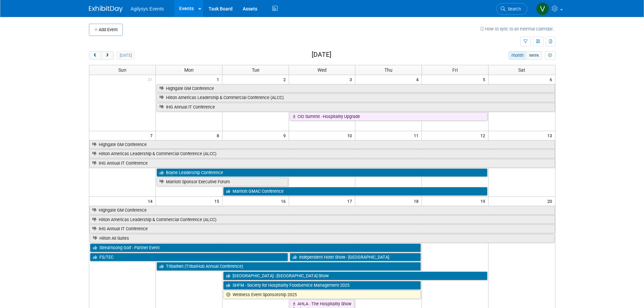 The width and height of the screenshot is (644, 308). I want to click on span: 1, so click(219, 79).